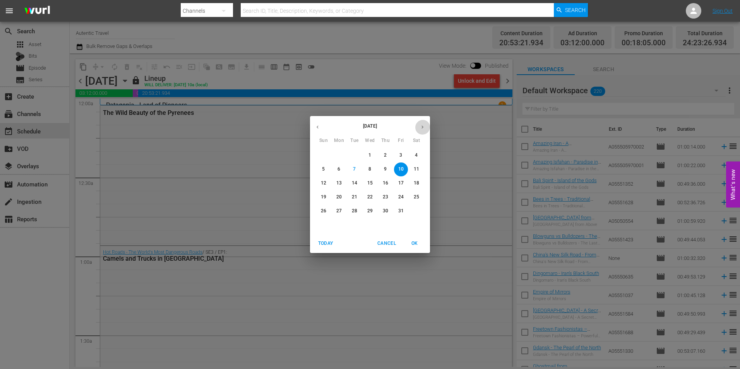 Image resolution: width=740 pixels, height=369 pixels. What do you see at coordinates (370, 141) in the screenshot?
I see `span: Wed` at bounding box center [370, 141].